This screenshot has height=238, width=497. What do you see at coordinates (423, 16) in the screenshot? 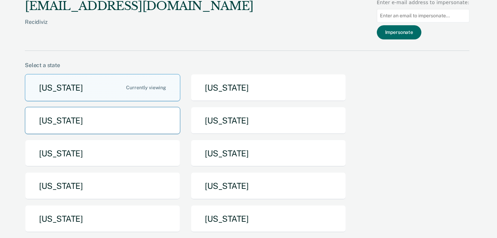
I see `input: Enter an email to impersonate...` at bounding box center [423, 16].